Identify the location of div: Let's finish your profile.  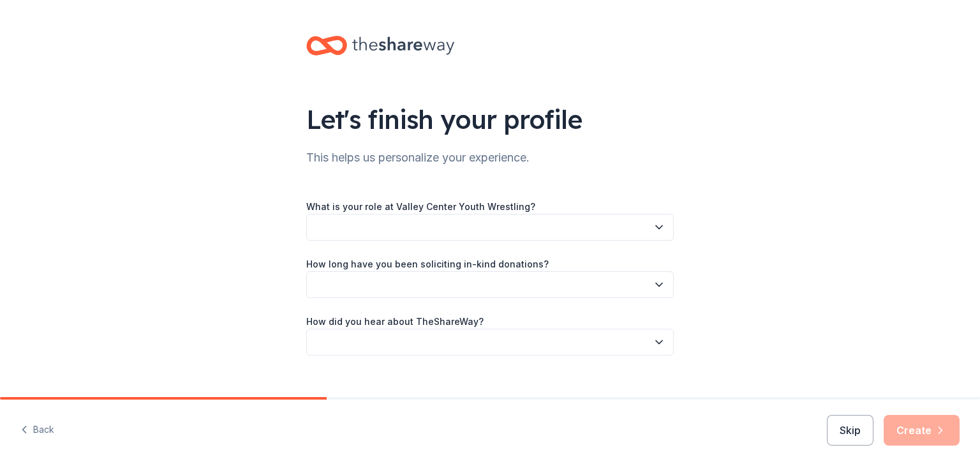
(490, 119).